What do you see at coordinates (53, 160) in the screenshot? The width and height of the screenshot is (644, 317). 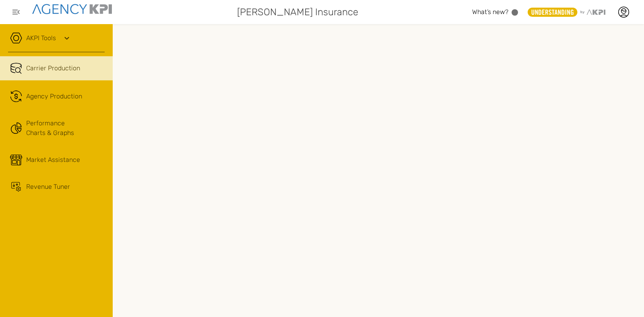 I see `span: Market Assistance` at bounding box center [53, 160].